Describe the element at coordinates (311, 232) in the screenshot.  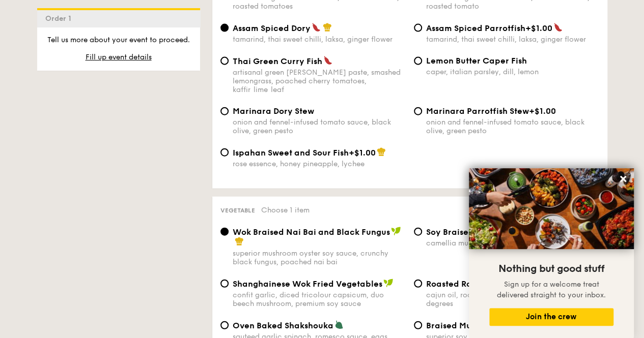
I see `span: Wok Braised Nai Bai and Black Fungus` at that location.